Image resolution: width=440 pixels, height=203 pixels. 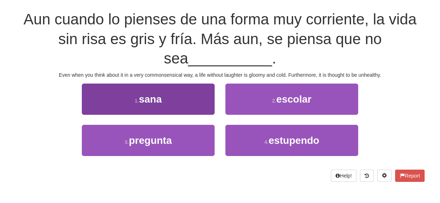 I want to click on button: 1.sana, so click(x=148, y=99).